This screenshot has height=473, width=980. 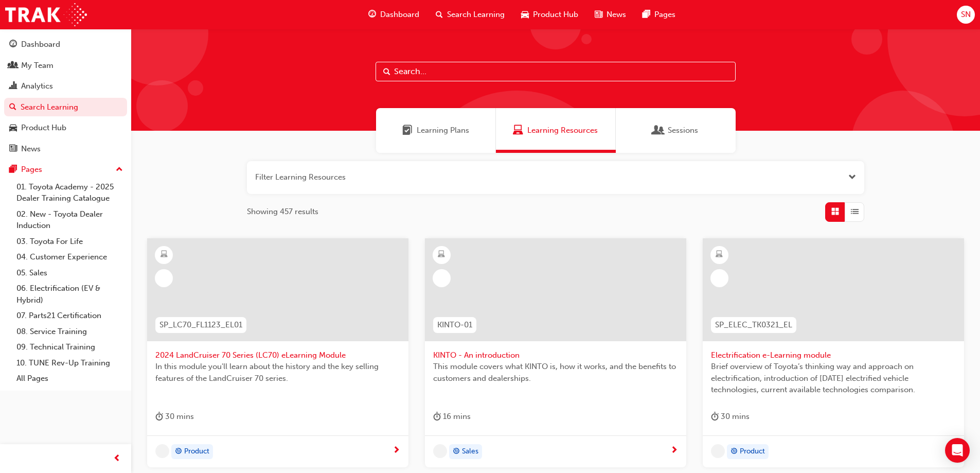 I want to click on a: pages-iconPages, so click(x=659, y=14).